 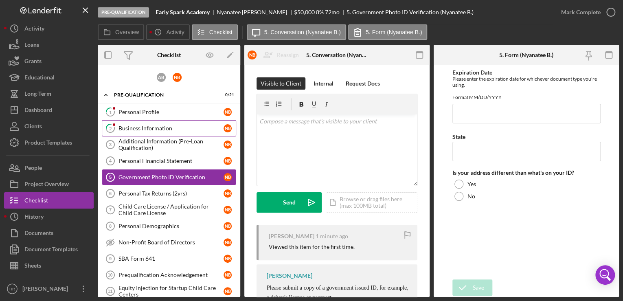 I want to click on div: 5. Form (Nyanatee B.), so click(x=527, y=55).